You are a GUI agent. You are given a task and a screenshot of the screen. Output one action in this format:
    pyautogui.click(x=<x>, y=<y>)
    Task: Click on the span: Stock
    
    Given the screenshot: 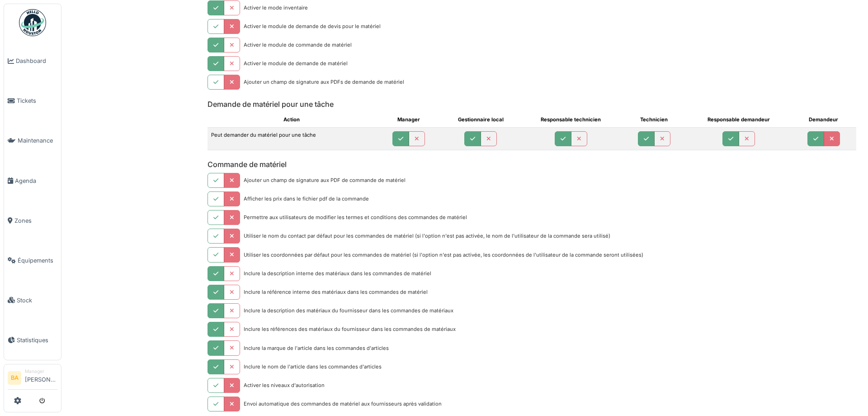 What is the action you would take?
    pyautogui.click(x=37, y=300)
    